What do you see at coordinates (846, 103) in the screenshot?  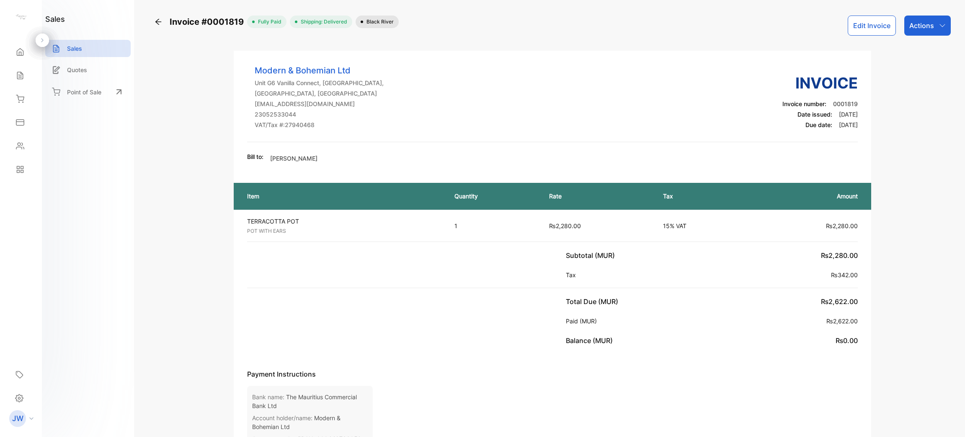 I see `span: 0001819` at bounding box center [846, 103].